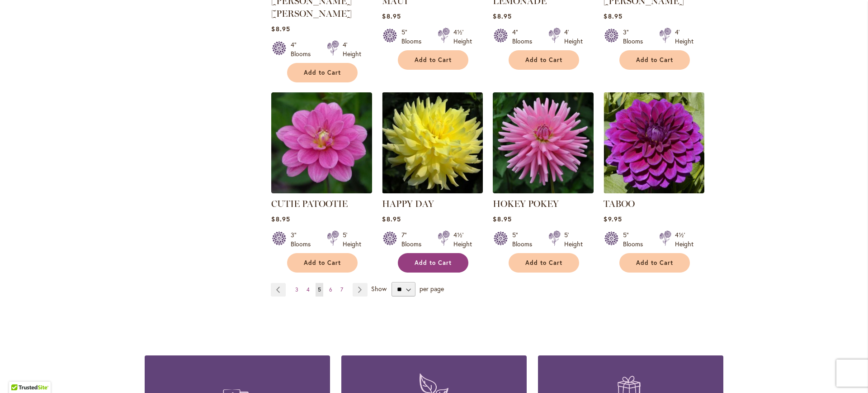 This screenshot has width=868, height=393. What do you see at coordinates (308, 289) in the screenshot?
I see `span: 4` at bounding box center [308, 289].